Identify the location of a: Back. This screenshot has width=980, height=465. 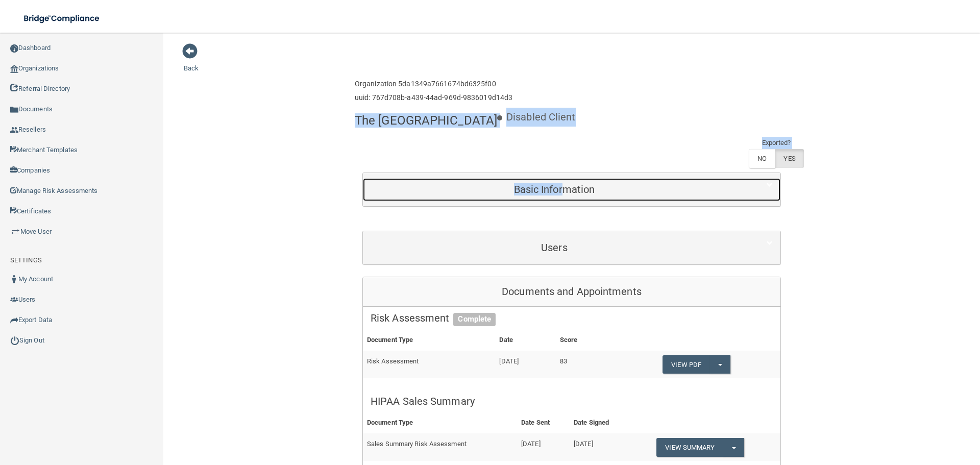
(191, 62).